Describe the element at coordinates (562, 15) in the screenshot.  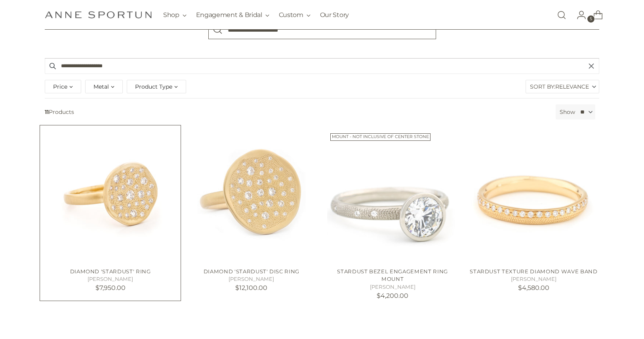
I see `a: Open search modal` at that location.